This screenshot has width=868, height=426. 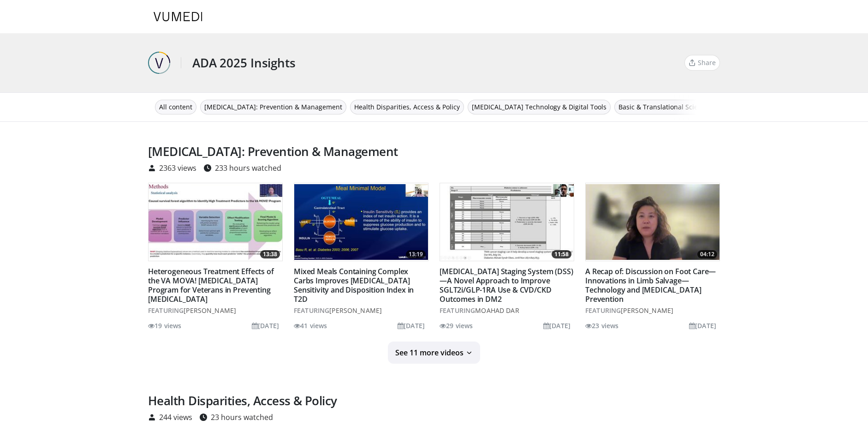 I want to click on a: 13:19, so click(x=361, y=222).